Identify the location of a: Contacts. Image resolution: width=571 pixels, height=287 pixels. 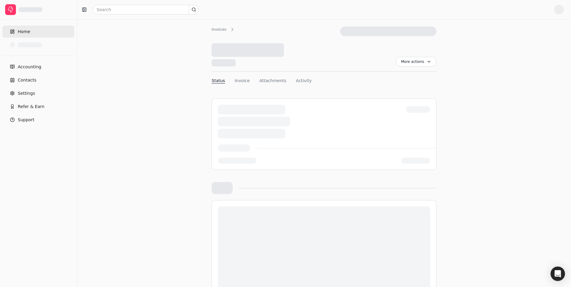
(38, 80).